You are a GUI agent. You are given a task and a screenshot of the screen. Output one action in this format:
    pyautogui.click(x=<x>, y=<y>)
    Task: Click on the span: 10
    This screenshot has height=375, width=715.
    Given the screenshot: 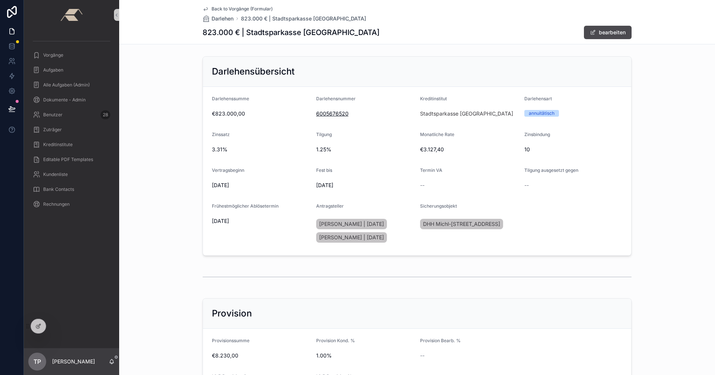 What is the action you would take?
    pyautogui.click(x=573, y=149)
    